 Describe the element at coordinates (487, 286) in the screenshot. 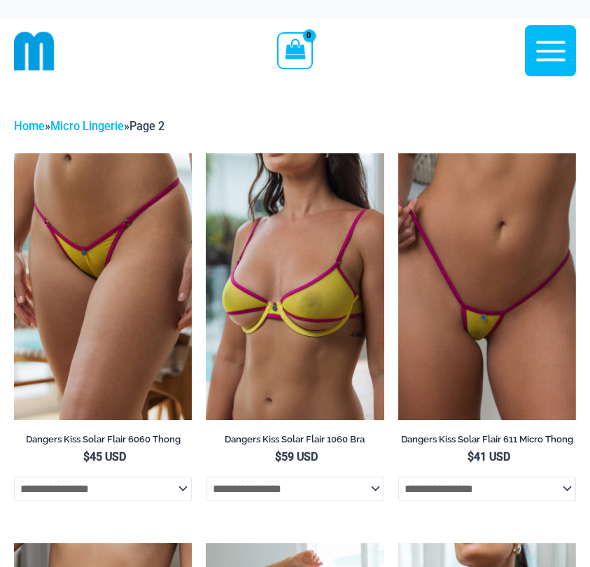

I see `a: Dangers Kiss Solar Flair 611 Micro 01Dangers Kiss Solar Flair 611 Micro 02Dangers Kiss Solar Flai...` at that location.